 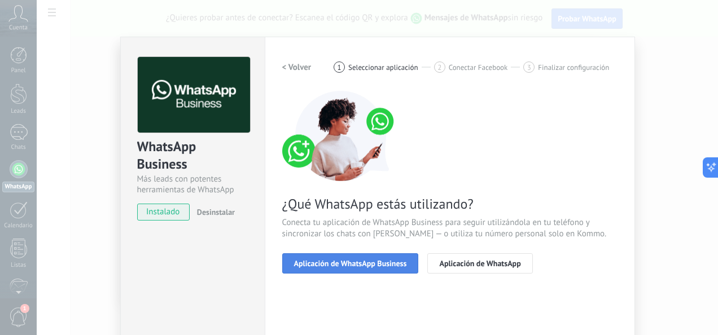 What do you see at coordinates (529, 67) in the screenshot?
I see `span: 3` at bounding box center [529, 67].